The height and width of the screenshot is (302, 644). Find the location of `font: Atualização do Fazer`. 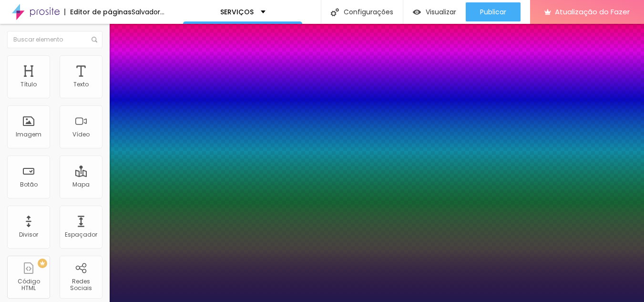

font: Atualização do Fazer is located at coordinates (592, 11).